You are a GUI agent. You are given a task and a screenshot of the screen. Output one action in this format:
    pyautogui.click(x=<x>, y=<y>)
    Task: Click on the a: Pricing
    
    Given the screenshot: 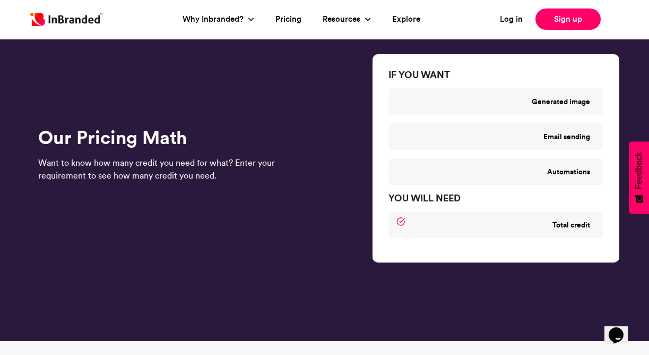 What is the action you would take?
    pyautogui.click(x=288, y=19)
    